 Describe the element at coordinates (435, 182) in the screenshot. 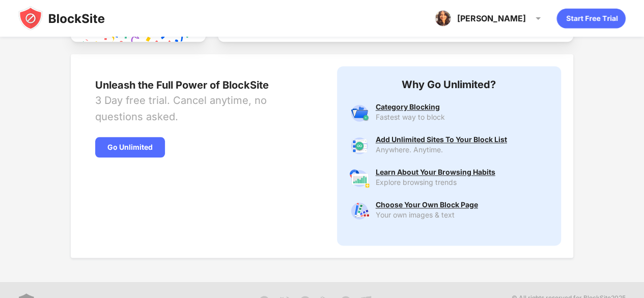

I see `div: Explore browsing trends` at that location.